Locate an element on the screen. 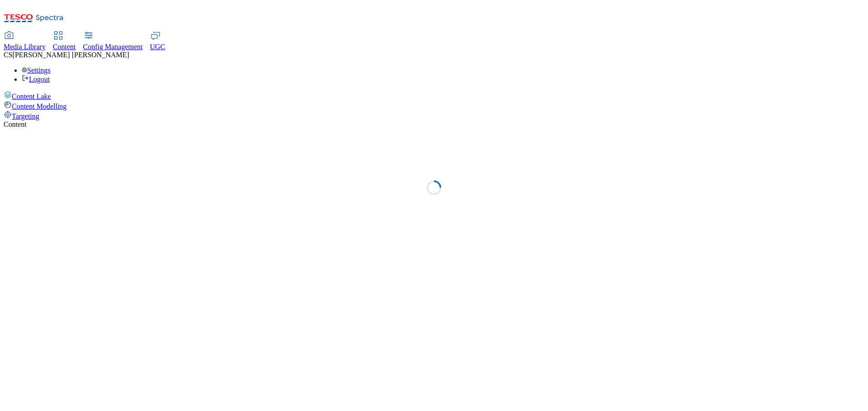  a: Targeting is located at coordinates (434, 116).